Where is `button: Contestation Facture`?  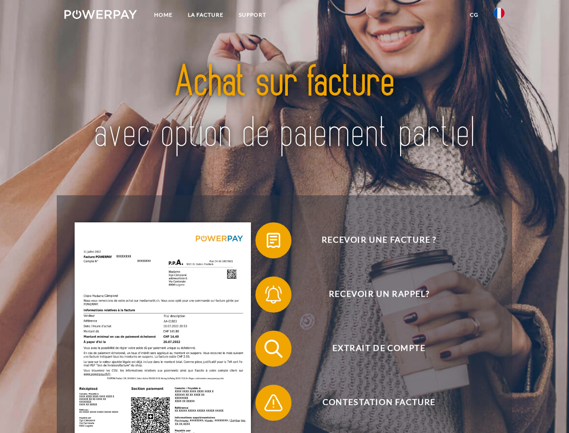
button: Contestation Facture is located at coordinates (373, 402).